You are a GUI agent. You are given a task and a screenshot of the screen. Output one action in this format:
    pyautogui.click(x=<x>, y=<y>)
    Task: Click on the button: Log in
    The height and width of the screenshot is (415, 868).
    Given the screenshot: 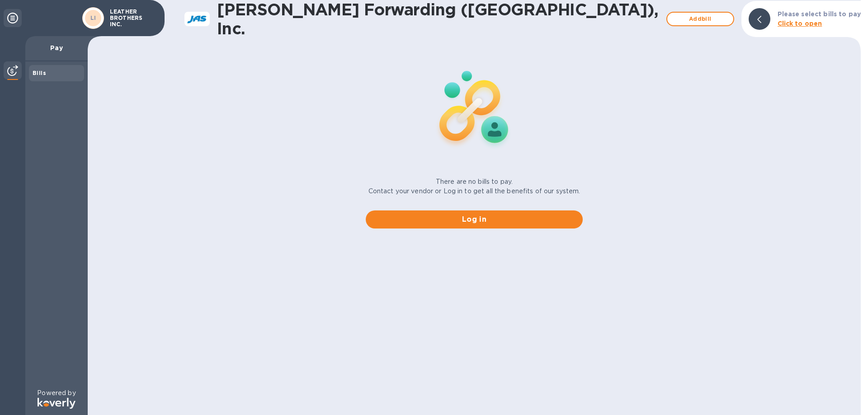 What is the action you would take?
    pyautogui.click(x=474, y=219)
    